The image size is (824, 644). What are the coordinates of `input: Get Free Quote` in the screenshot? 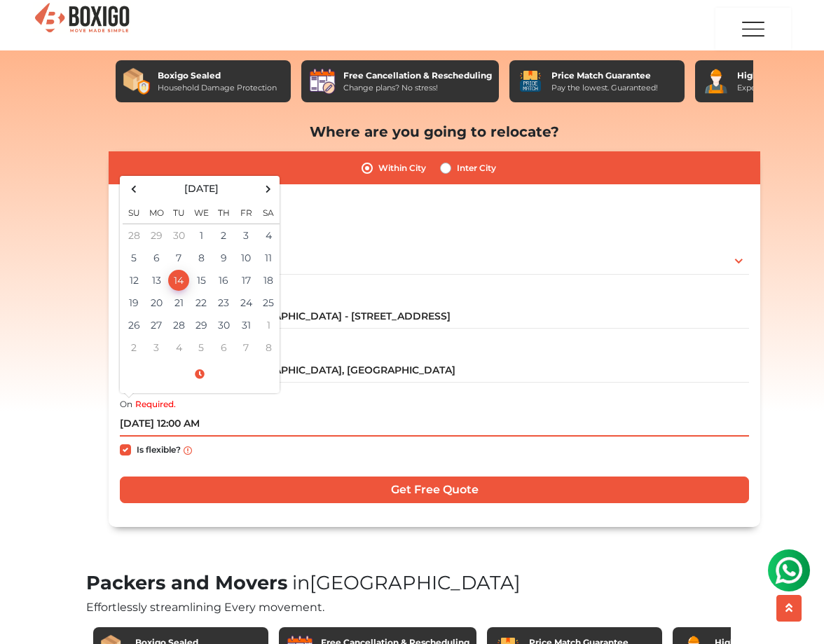 It's located at (434, 490).